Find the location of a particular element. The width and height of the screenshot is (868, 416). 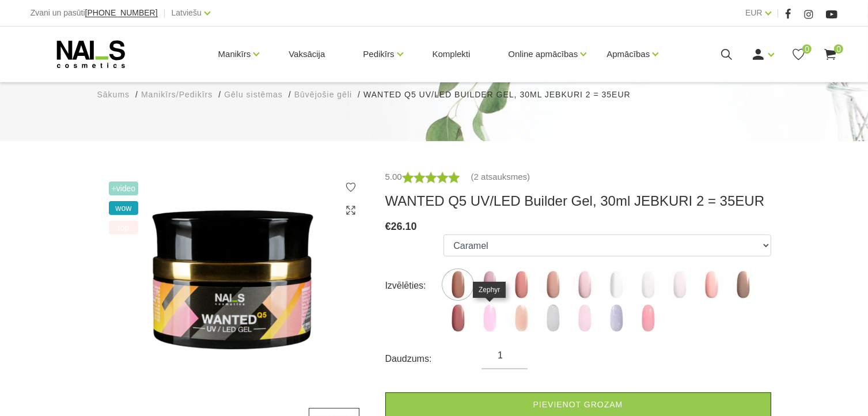

span: 5.00 is located at coordinates (393, 176).